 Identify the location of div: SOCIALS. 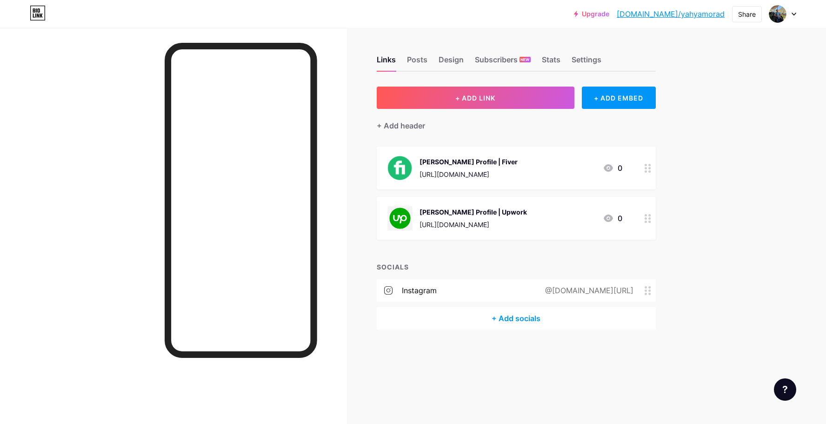
(516, 266).